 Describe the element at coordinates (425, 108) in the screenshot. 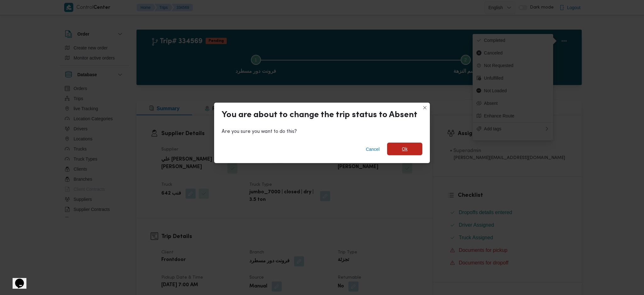

I see `button: Closes this modal window` at that location.